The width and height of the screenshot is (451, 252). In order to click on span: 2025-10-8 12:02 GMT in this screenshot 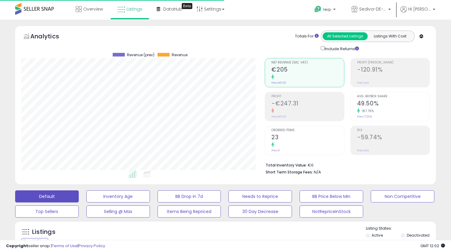, I will do `click(432, 246)`.